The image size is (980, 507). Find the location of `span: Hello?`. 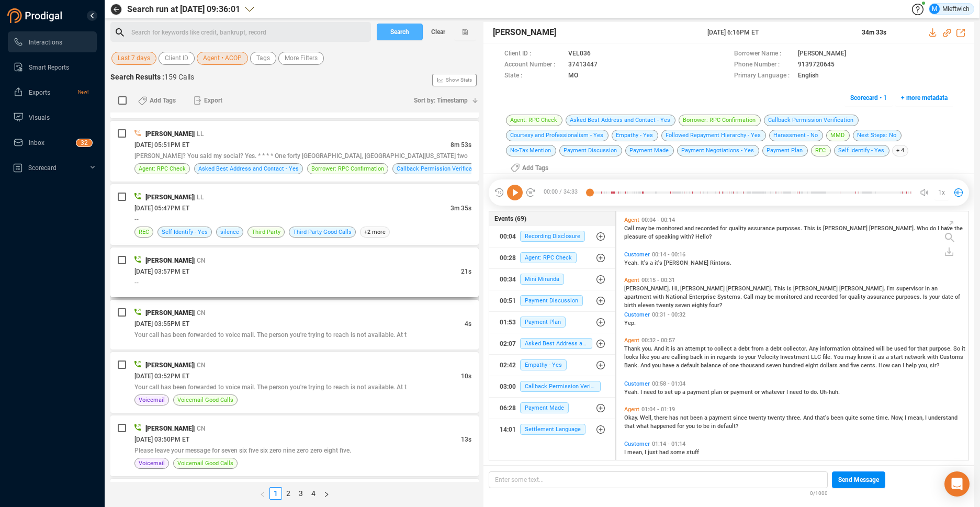

span: Hello? is located at coordinates (703, 236).